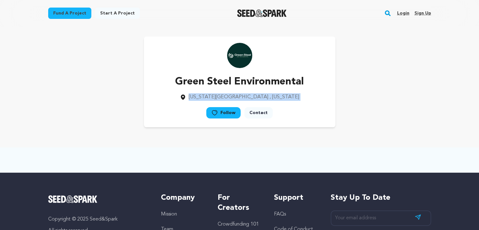 The image size is (479, 230). Describe the element at coordinates (70, 13) in the screenshot. I see `a: Fund a project` at that location.